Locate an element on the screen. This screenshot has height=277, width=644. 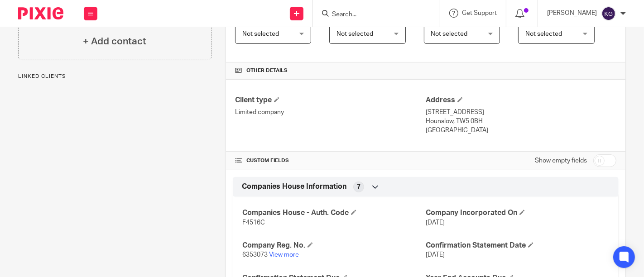
h4: Client type is located at coordinates (330, 100).